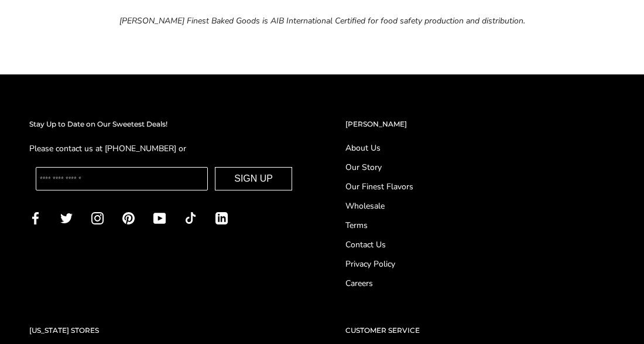  I want to click on button: SIGN UP, so click(254, 179).